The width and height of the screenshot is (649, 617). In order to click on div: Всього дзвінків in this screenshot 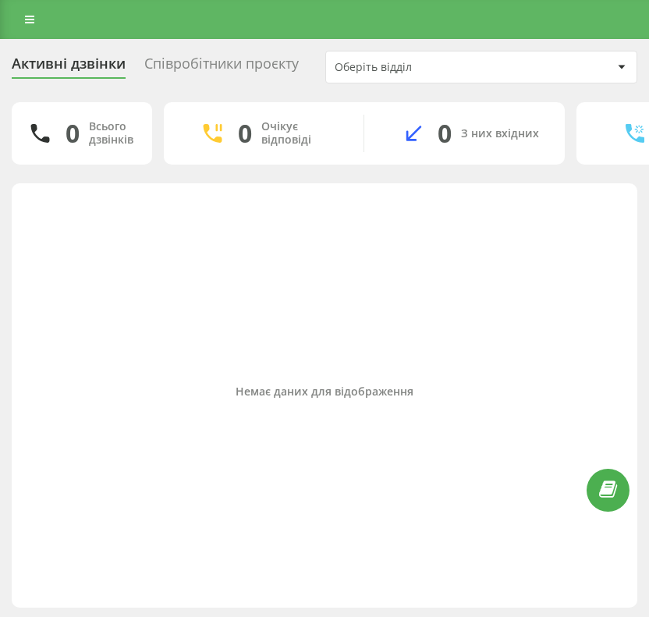, I will do `click(111, 133)`.